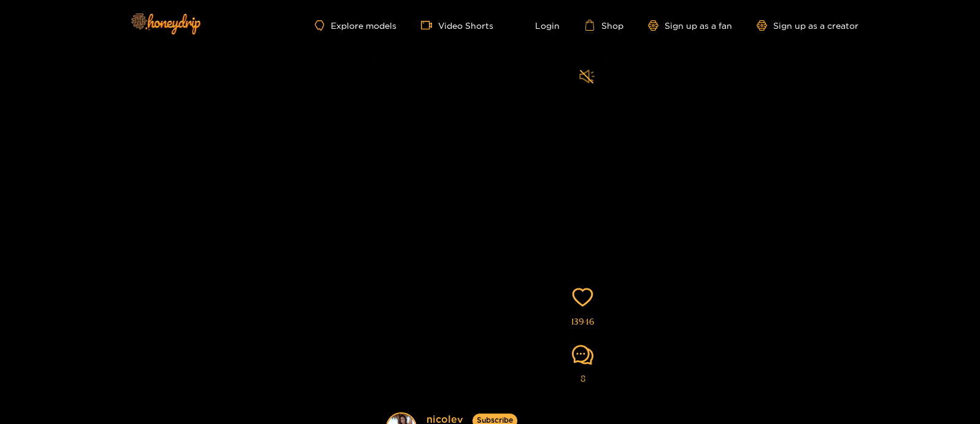 The width and height of the screenshot is (980, 424). I want to click on a: Explore models, so click(355, 25).